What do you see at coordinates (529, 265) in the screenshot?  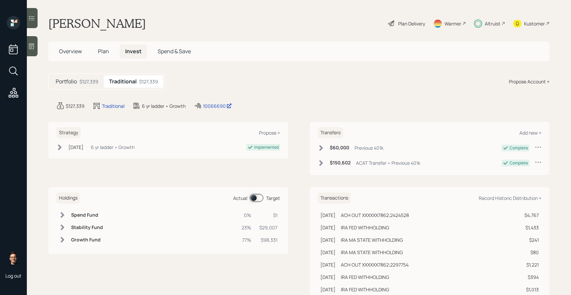 I see `div: $1,221` at bounding box center [529, 265].